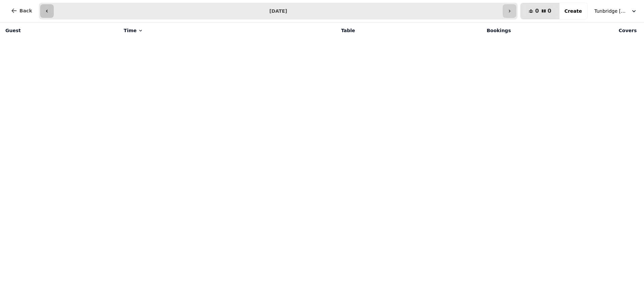  Describe the element at coordinates (133, 30) in the screenshot. I see `button: Time` at that location.